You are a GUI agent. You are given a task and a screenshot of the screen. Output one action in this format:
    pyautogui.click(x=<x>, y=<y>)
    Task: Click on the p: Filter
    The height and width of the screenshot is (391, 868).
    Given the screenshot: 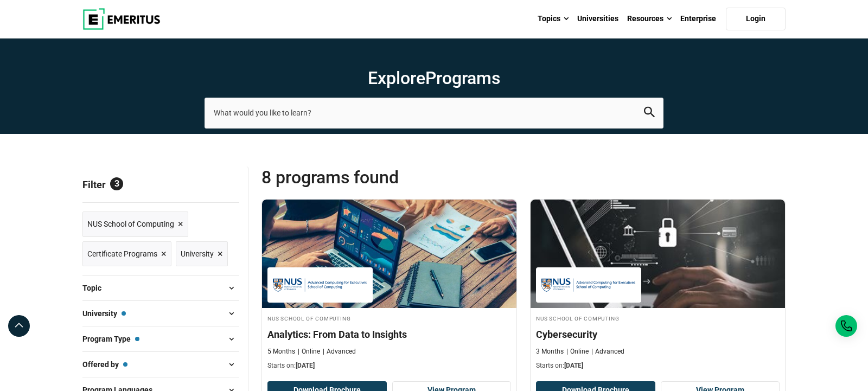 What is the action you would take?
    pyautogui.click(x=161, y=184)
    